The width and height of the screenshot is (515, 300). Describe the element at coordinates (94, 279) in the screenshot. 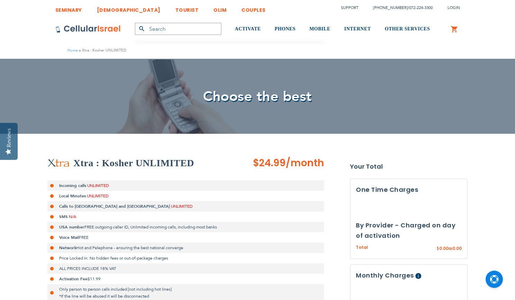

I see `span: $11.99` at that location.